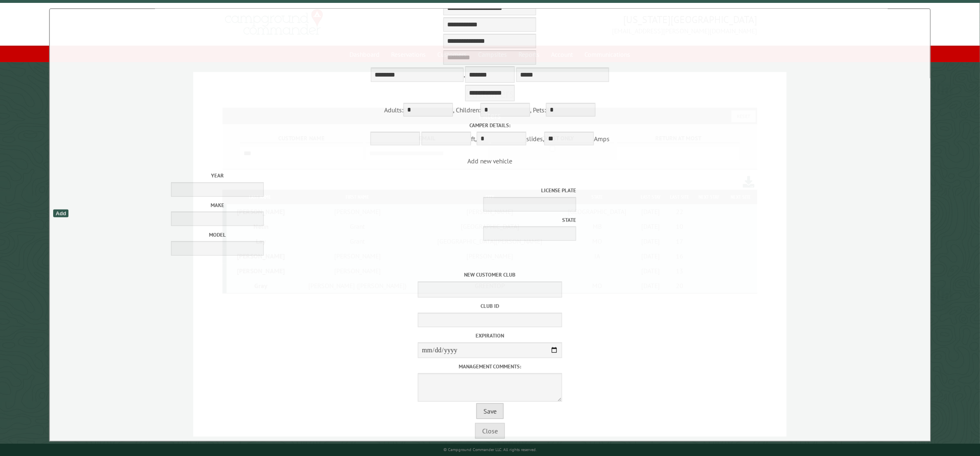 Image resolution: width=980 pixels, height=456 pixels. What do you see at coordinates (490, 450) in the screenshot?
I see `small: © Campground Commander LLC. All rights reserved.` at bounding box center [490, 450].